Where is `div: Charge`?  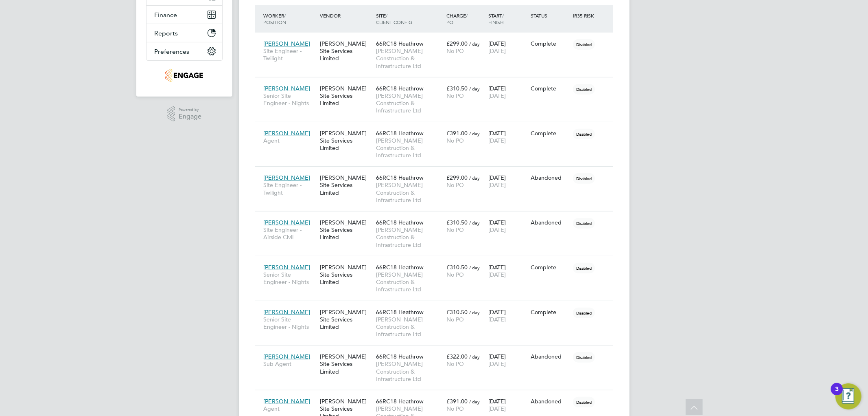 div: Charge is located at coordinates (465, 19).